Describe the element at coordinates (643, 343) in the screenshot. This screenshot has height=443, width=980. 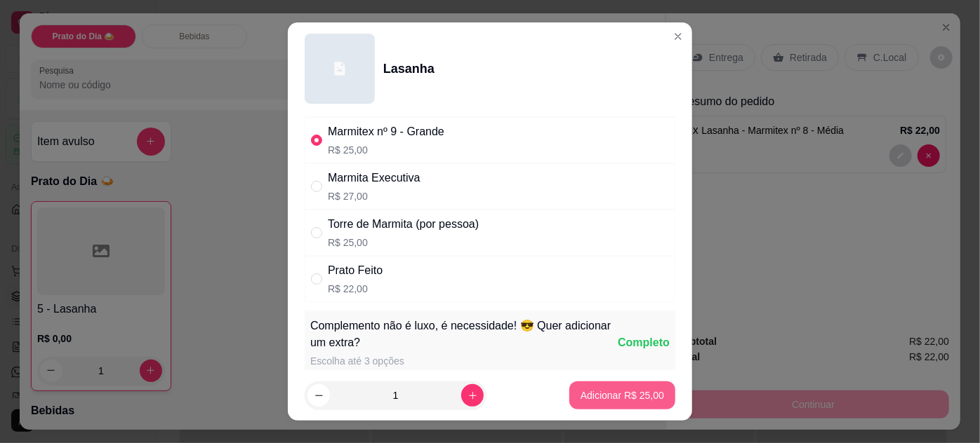
I see `div: Completo` at that location.